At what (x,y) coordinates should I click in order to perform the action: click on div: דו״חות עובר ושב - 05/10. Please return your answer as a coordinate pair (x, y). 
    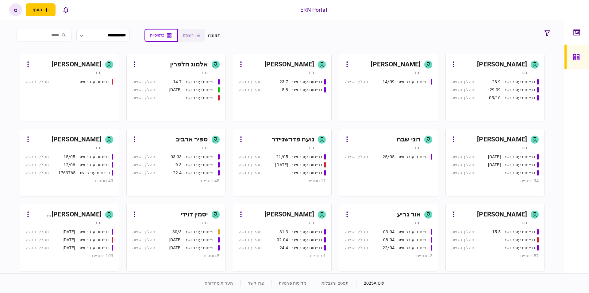
    Looking at the image, I should click on (512, 98).